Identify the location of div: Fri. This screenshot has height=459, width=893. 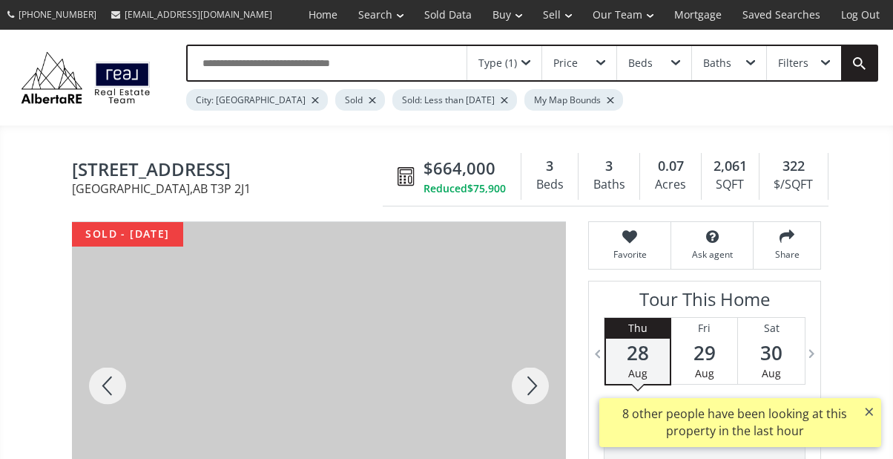
(704, 328).